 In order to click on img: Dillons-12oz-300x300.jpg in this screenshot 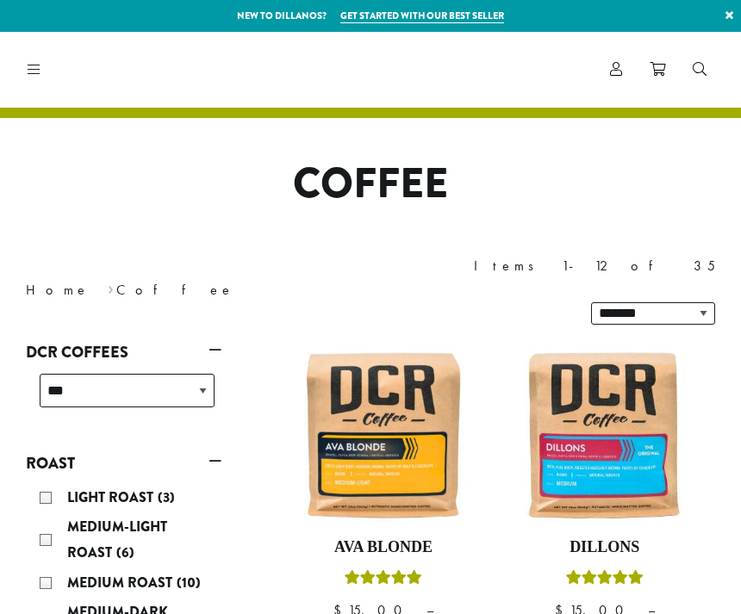, I will do `click(604, 435)`.